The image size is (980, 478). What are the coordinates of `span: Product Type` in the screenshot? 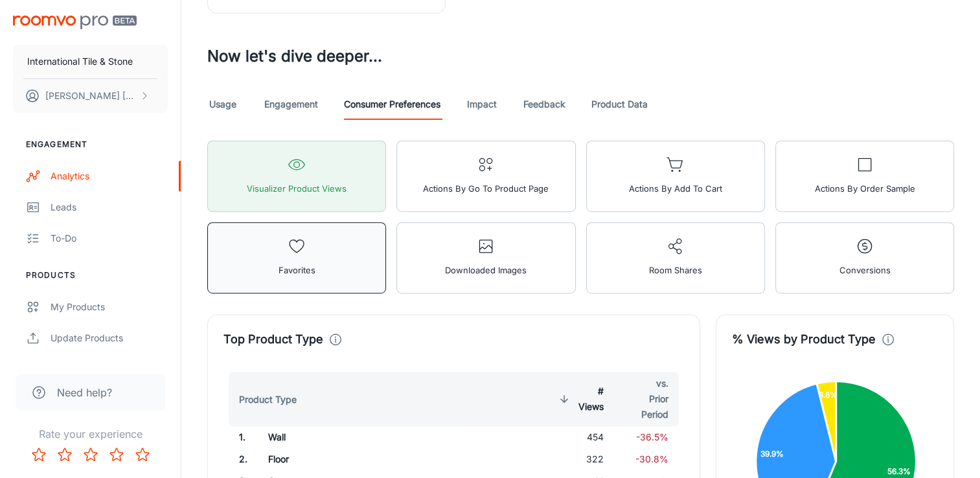 It's located at (276, 400).